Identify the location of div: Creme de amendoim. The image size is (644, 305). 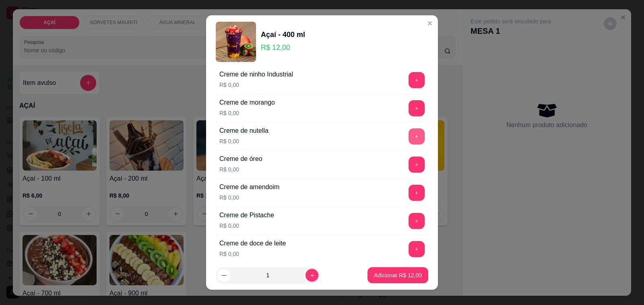
(249, 187).